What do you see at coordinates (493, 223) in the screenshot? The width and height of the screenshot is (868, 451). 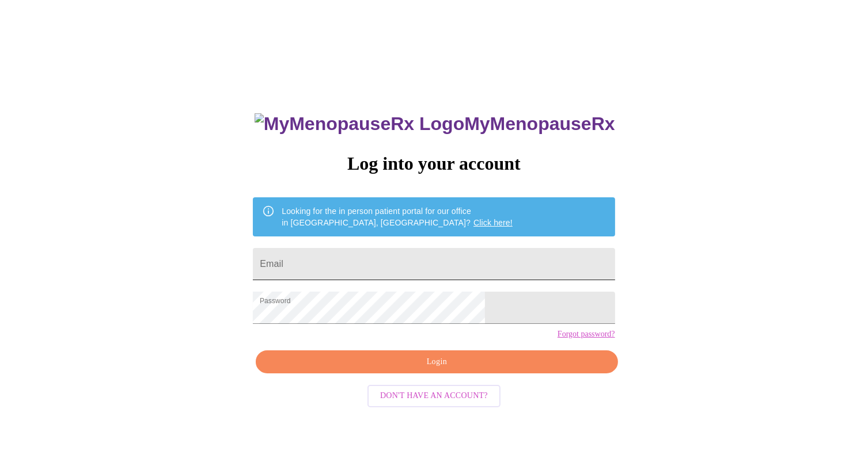 I see `a: Click here!` at bounding box center [493, 223].